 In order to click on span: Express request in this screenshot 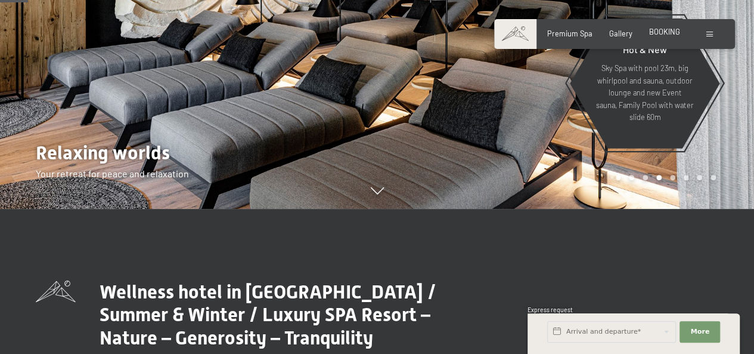, I will do `click(550, 310)`.